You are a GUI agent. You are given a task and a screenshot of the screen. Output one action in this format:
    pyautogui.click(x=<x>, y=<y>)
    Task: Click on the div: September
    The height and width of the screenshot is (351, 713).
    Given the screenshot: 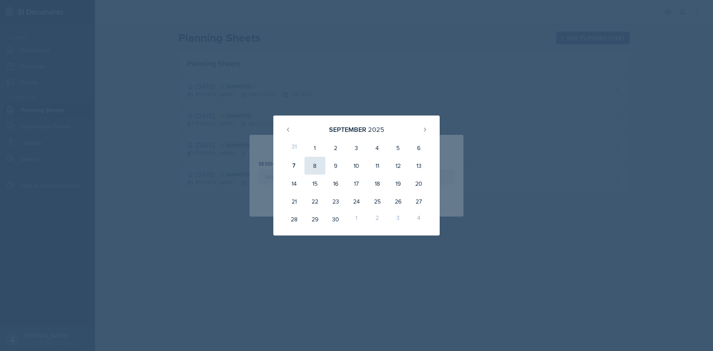 What is the action you would take?
    pyautogui.click(x=348, y=129)
    